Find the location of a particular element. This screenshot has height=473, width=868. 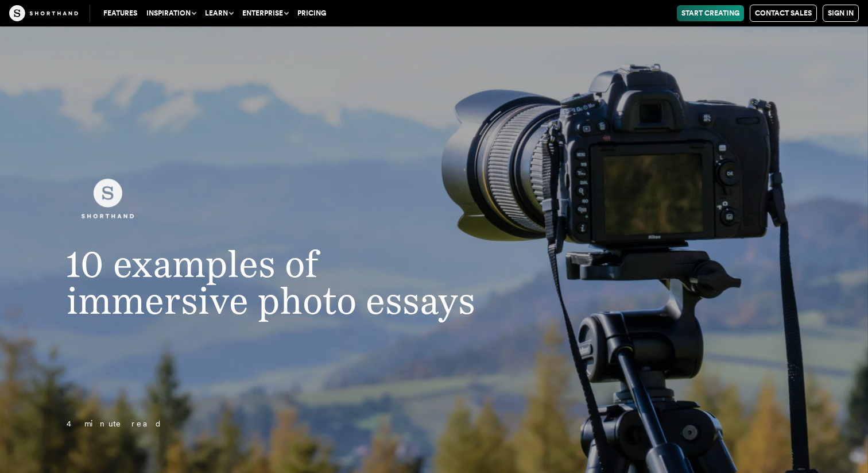

a: Start Creating is located at coordinates (710, 13).